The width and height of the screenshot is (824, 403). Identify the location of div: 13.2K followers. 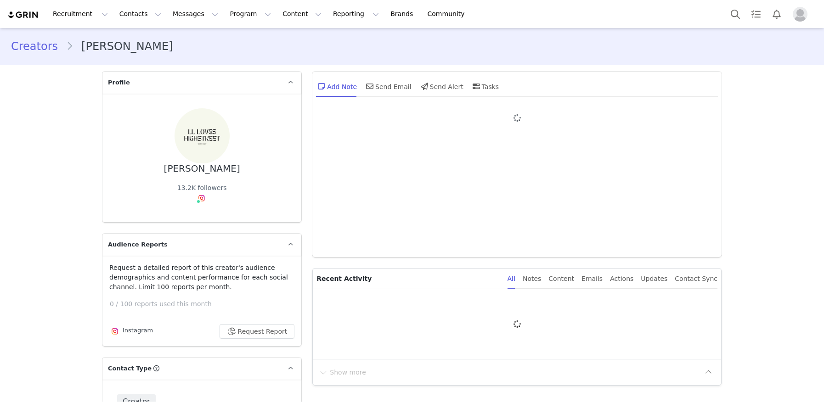
(202, 188).